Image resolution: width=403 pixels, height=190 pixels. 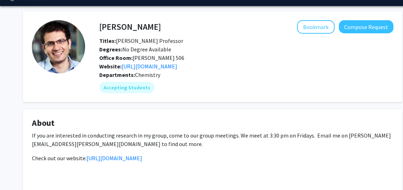 I want to click on button: Add Khalid Salaita to Bookmarks, so click(x=316, y=27).